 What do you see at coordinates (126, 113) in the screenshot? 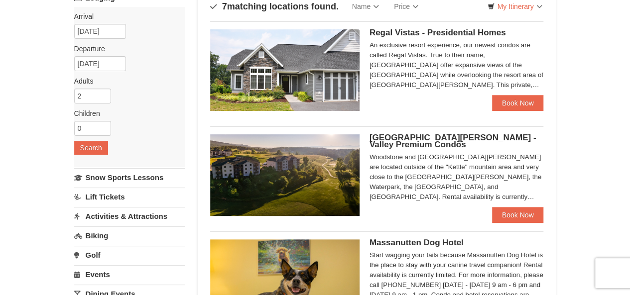
I see `label: Children` at bounding box center [126, 113].